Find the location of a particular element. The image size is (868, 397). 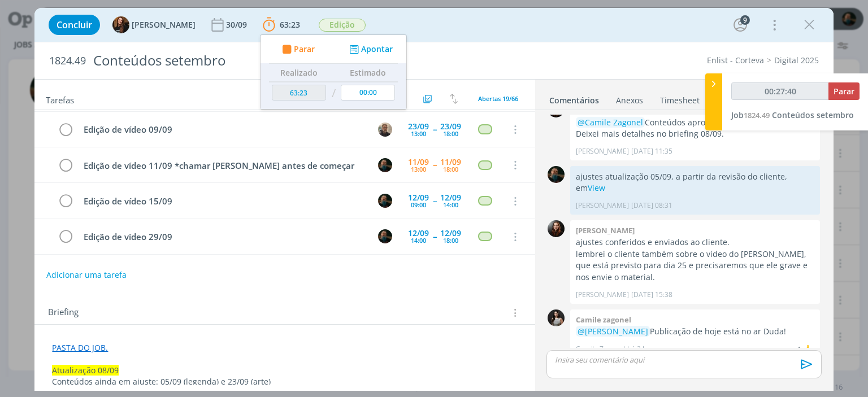

p: Conteúdos aprovados em is located at coordinates (695, 123).